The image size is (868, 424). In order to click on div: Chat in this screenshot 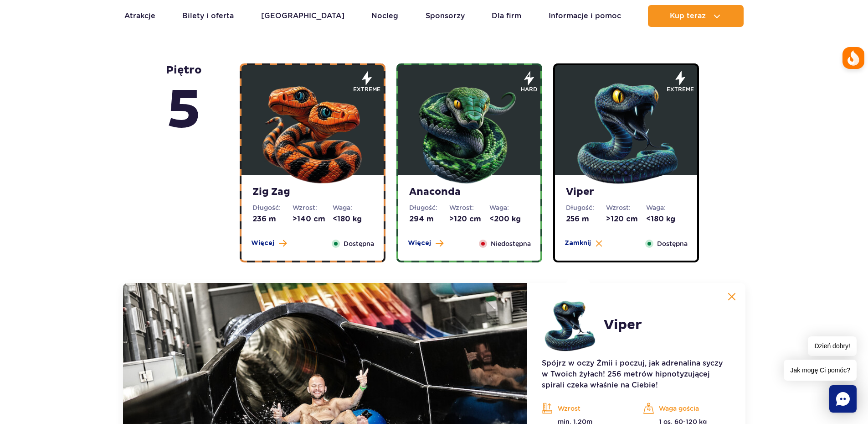, I will do `click(843, 398)`.